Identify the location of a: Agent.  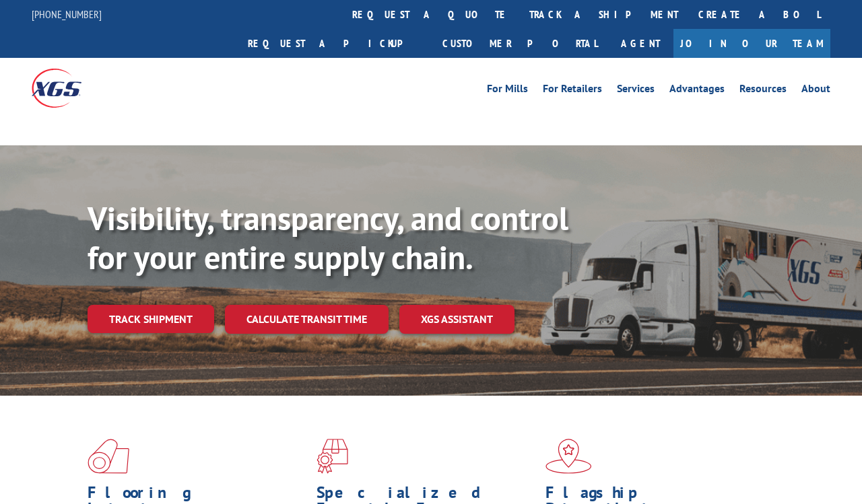
(640, 43).